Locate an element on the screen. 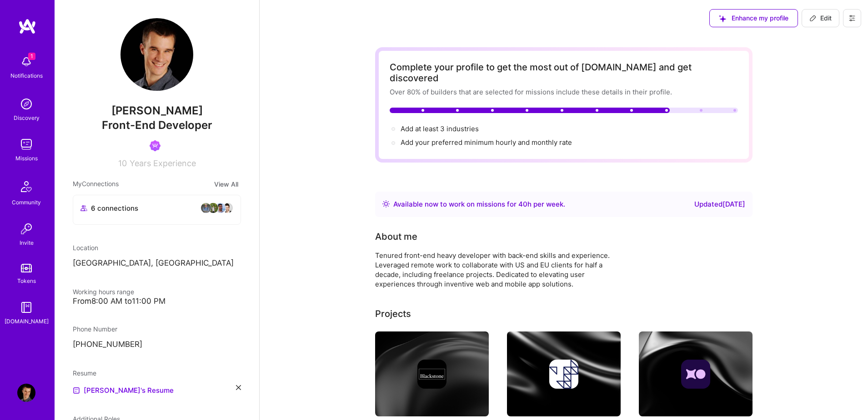 Image resolution: width=868 pixels, height=420 pixels. img: Been on Mission is located at coordinates (155, 146).